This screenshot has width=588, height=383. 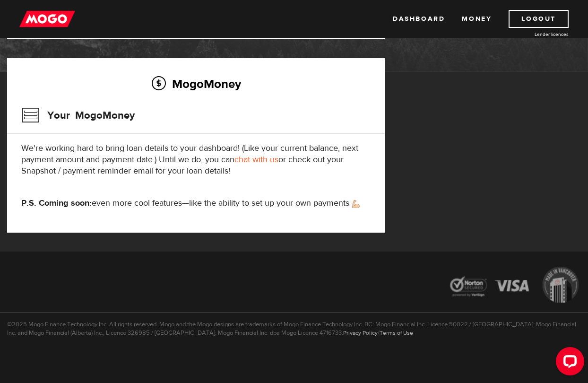 What do you see at coordinates (256, 159) in the screenshot?
I see `a: chat with us` at bounding box center [256, 159].